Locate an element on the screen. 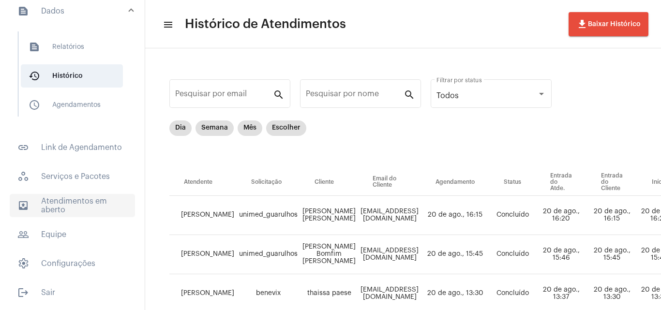  th: Entrada do Atde. is located at coordinates (560, 182).